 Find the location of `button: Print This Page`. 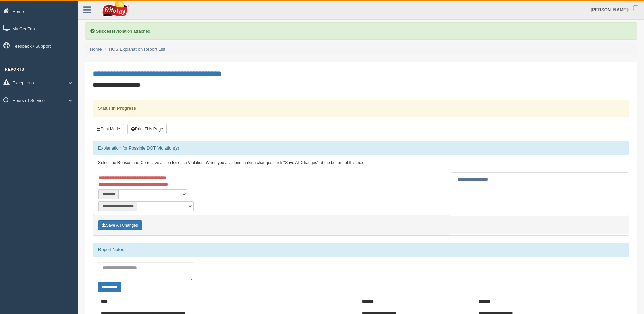

button: Print This Page is located at coordinates (147, 129).